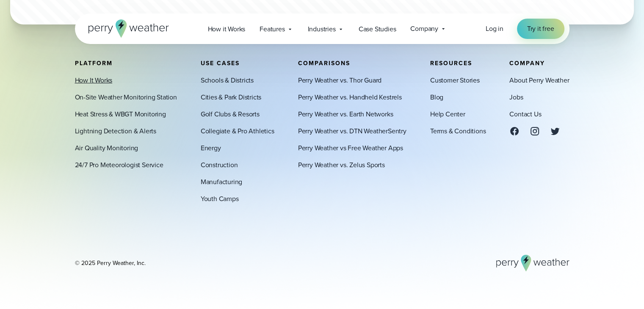  What do you see at coordinates (539, 81) in the screenshot?
I see `a: About Perry Weather` at bounding box center [539, 81].